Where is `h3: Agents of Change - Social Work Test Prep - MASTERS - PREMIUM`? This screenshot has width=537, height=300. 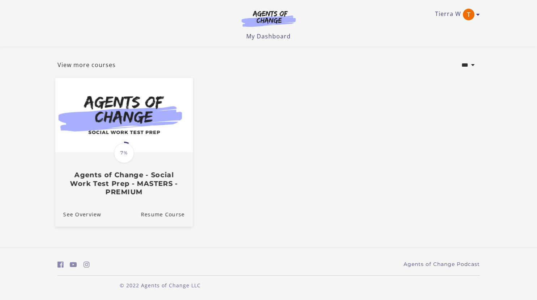 h3: Agents of Change - Social Work Test Prep - MASTERS - PREMIUM is located at coordinates (124, 183).